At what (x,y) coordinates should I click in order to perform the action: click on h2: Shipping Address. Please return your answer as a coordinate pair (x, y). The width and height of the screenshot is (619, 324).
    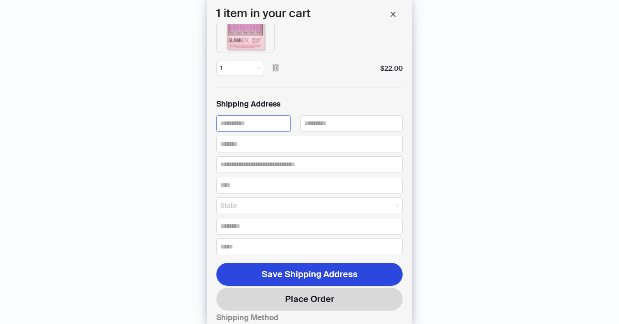
    Looking at the image, I should click on (309, 104).